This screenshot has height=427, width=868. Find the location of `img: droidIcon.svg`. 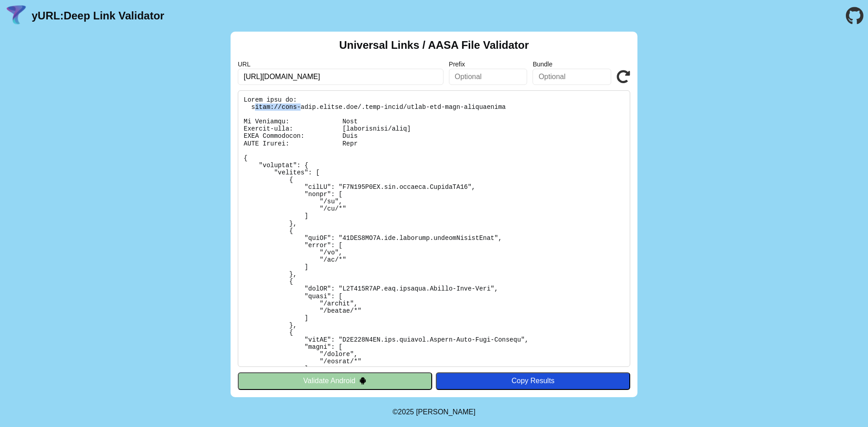

img: droidIcon.svg is located at coordinates (362, 380).